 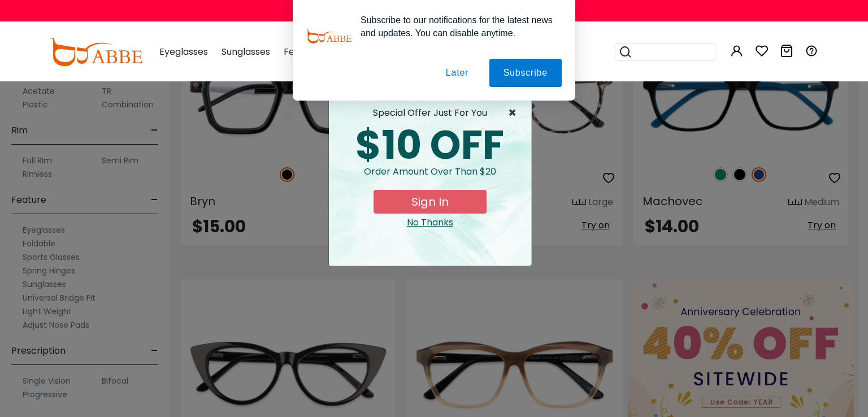 What do you see at coordinates (430, 178) in the screenshot?
I see `div: Order amount over than $20` at bounding box center [430, 178].